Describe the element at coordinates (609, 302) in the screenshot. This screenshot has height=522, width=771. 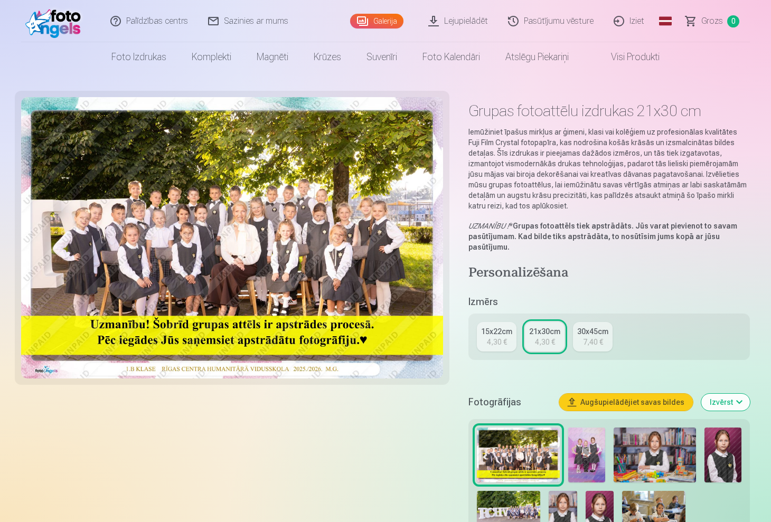
I see `h5: Izmērs` at that location.